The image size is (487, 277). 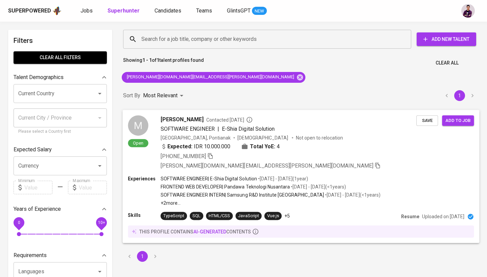 What do you see at coordinates (35, 11) in the screenshot?
I see `a: Superpoweredapp logo` at bounding box center [35, 11].